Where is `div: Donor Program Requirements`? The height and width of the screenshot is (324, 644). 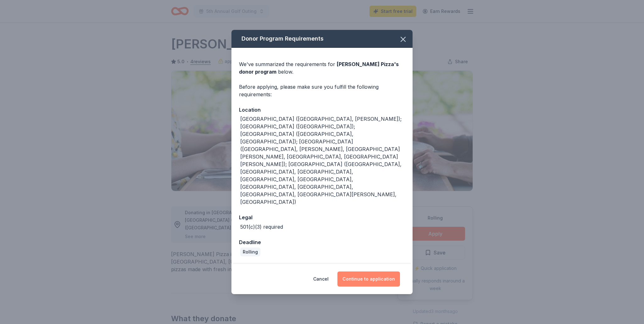 div: Donor Program Requirements is located at coordinates (322, 39).